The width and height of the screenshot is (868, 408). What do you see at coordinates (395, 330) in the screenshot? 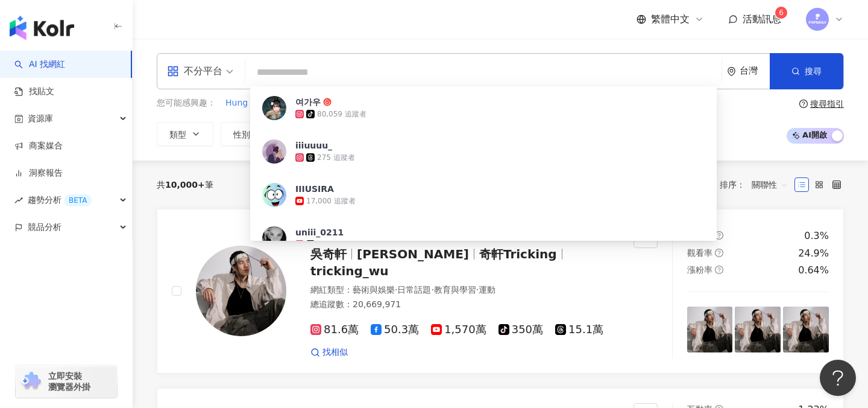
I see `span: 50.3萬` at bounding box center [395, 330].